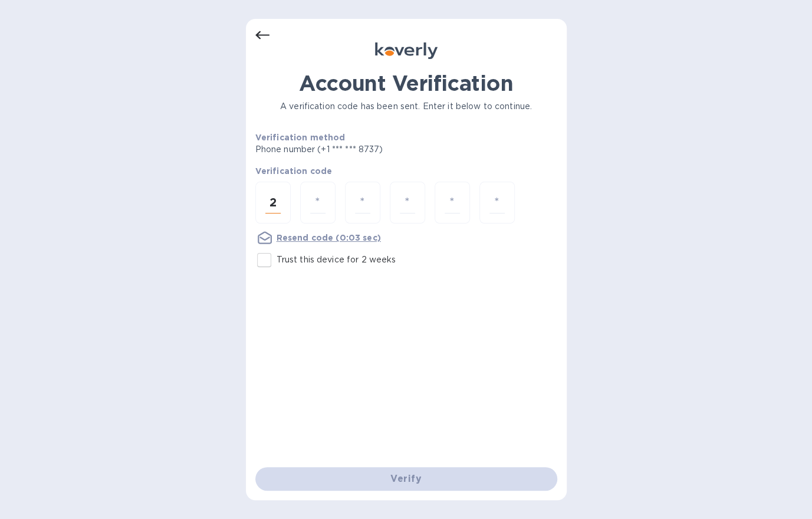 The image size is (812, 519). I want to click on b: Verification method, so click(300, 137).